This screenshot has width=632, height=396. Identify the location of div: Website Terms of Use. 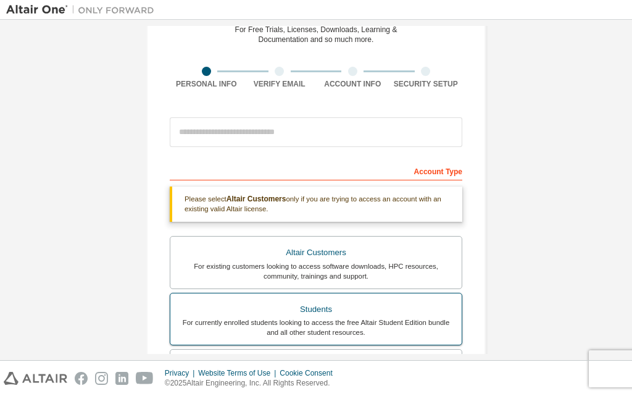
(239, 373).